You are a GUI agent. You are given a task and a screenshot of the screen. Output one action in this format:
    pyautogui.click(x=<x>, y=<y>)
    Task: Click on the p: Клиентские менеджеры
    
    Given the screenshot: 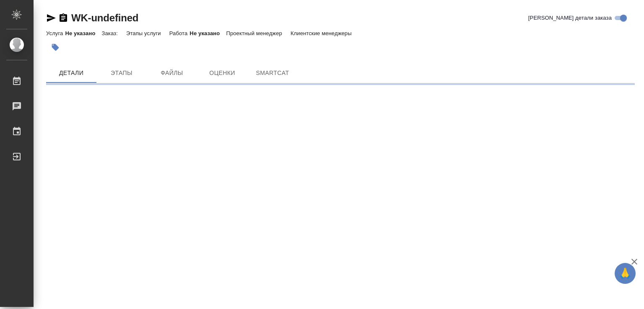 What is the action you would take?
    pyautogui.click(x=322, y=33)
    